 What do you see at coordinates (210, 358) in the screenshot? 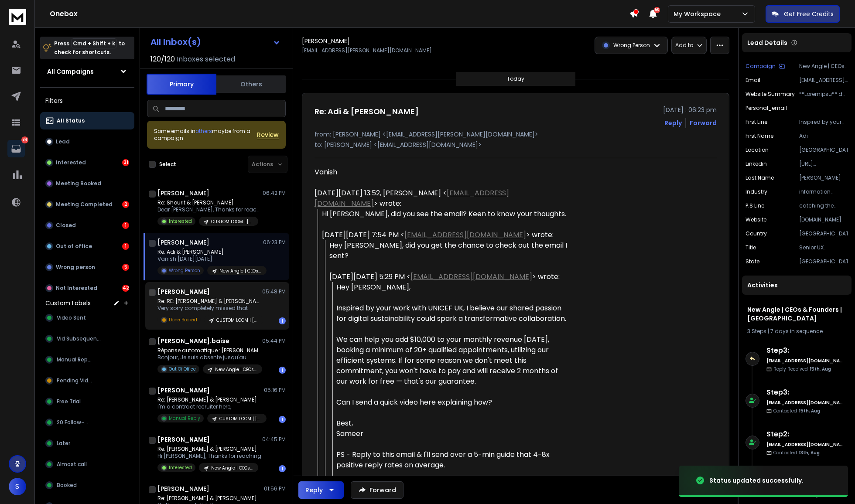
I see `p: Bonjour, Je suis absente jusqu'au` at bounding box center [210, 358].